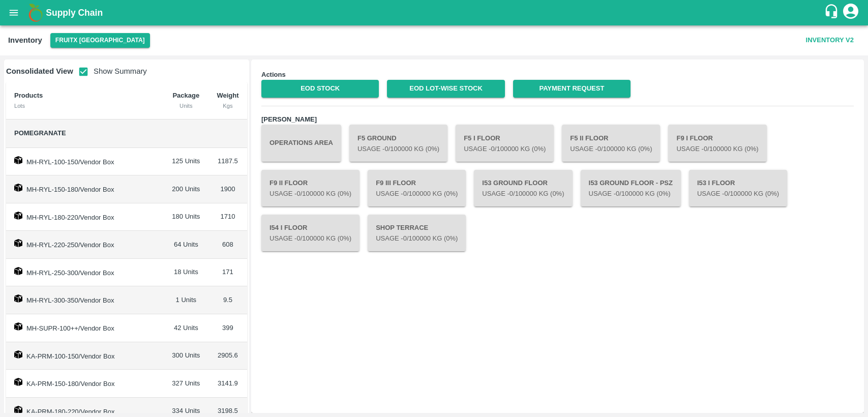 This screenshot has width=868, height=417. What do you see at coordinates (85, 106) in the screenshot?
I see `div: Lots` at bounding box center [85, 106].